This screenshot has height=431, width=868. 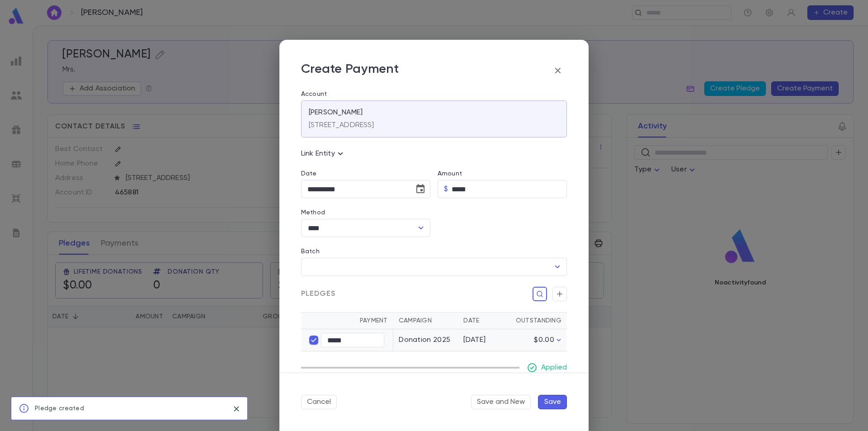 What do you see at coordinates (350, 70) in the screenshot?
I see `p: Create Payment` at bounding box center [350, 70].